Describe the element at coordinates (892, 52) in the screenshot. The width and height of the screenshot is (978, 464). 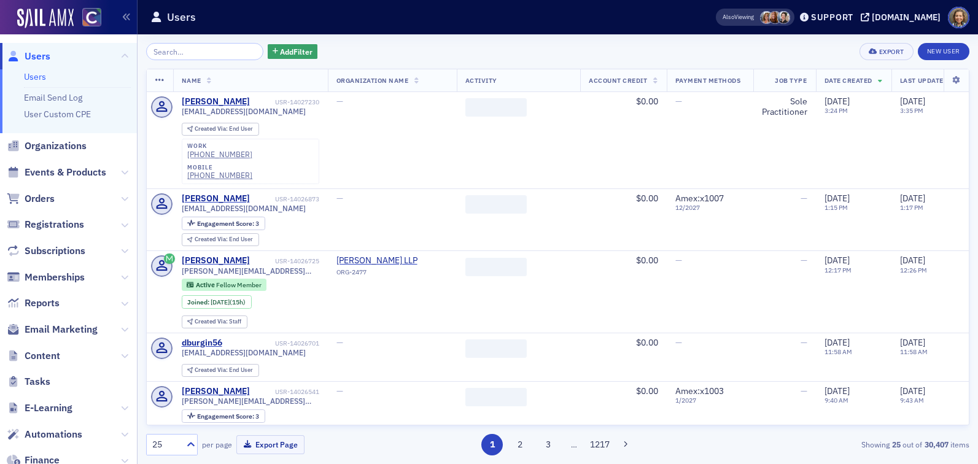
I see `div: Export` at that location.